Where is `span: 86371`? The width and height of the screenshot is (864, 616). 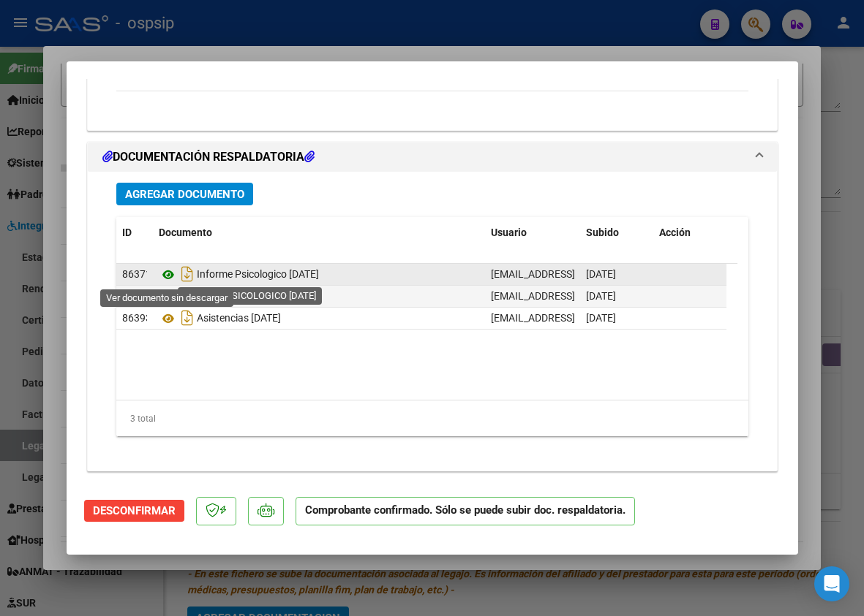
span: 86371 is located at coordinates (137, 274).